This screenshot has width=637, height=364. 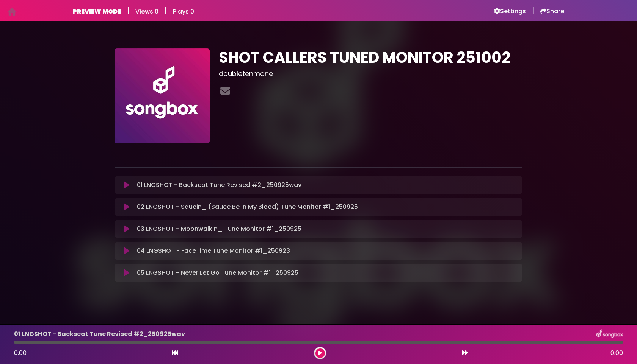 What do you see at coordinates (219, 185) in the screenshot?
I see `p: 01 LNGSHOT - Backseat Tune Revised #2_250925wav` at bounding box center [219, 185].